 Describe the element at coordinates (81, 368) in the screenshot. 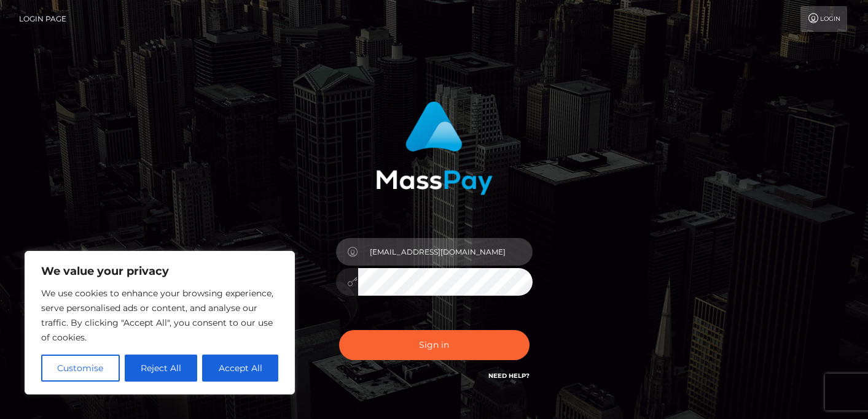

I see `button: Customise` at that location.